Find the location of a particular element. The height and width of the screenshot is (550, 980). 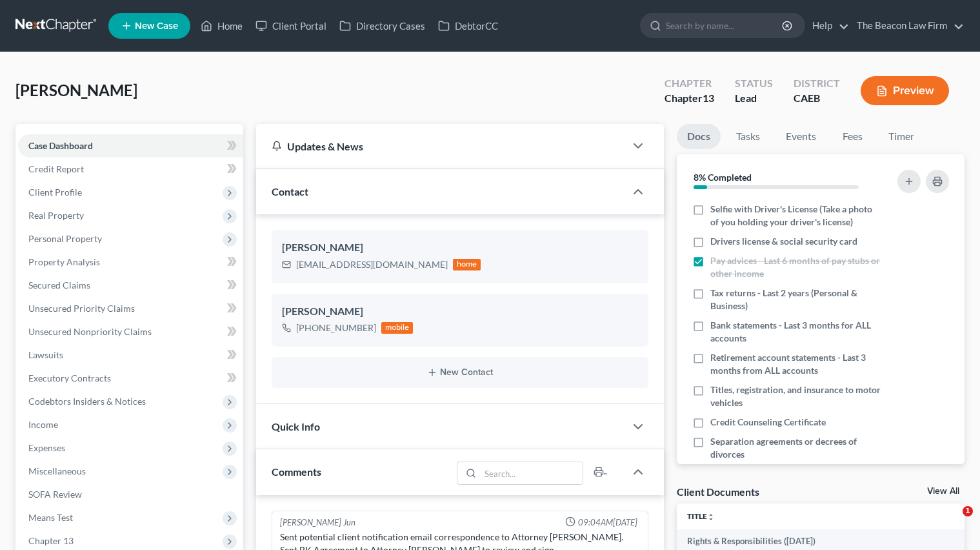

span: Client Profile is located at coordinates (55, 192).